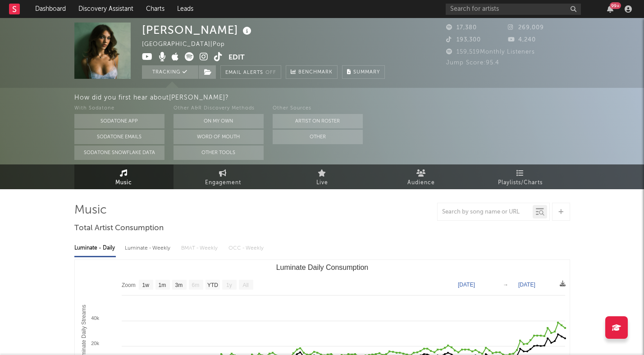  Describe the element at coordinates (195, 285) in the screenshot. I see `text: 6m` at that location.